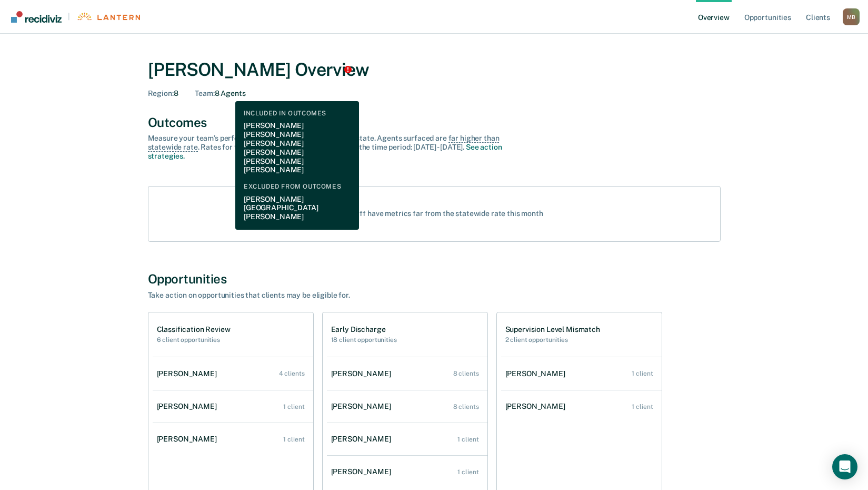  What do you see at coordinates (348, 70) in the screenshot?
I see `div: Tooltip anchor` at bounding box center [348, 70].